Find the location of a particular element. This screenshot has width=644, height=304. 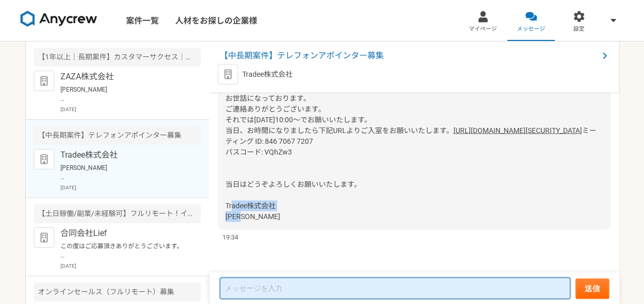

span: 【中長期案件】テレフォンアポインター募集 is located at coordinates (409, 56).